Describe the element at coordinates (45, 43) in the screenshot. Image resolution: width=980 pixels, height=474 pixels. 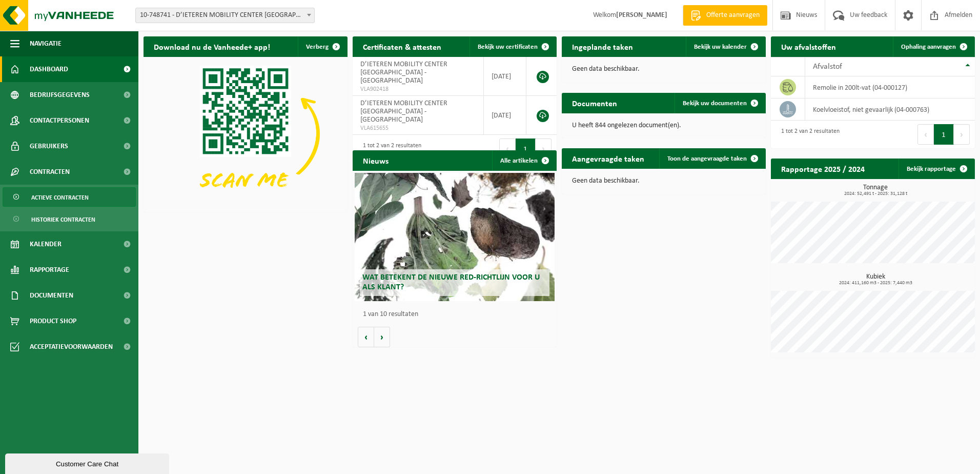
I see `span: Navigatie` at that location.